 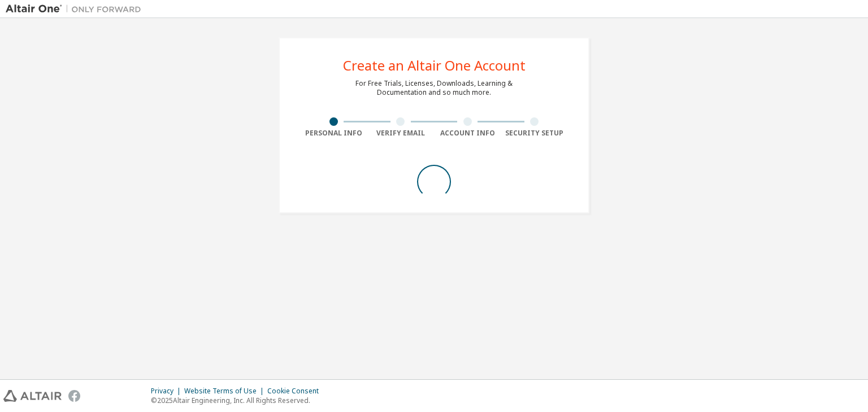 I want to click on img: Altair One, so click(x=77, y=9).